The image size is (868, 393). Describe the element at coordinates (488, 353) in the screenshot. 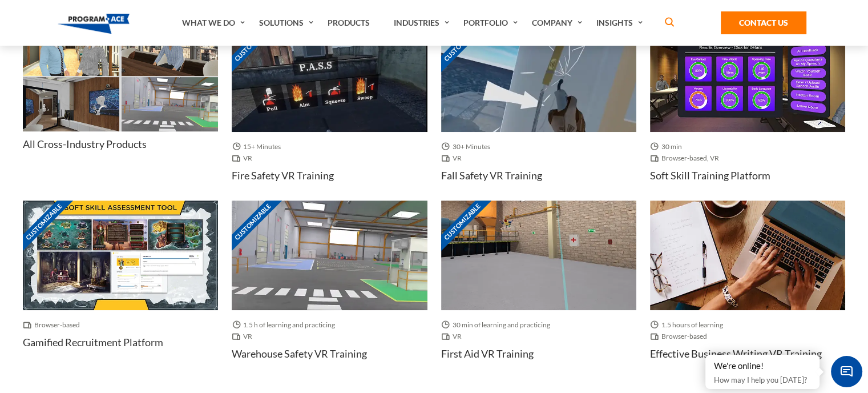

I see `h4: First Aid VR Training` at that location.